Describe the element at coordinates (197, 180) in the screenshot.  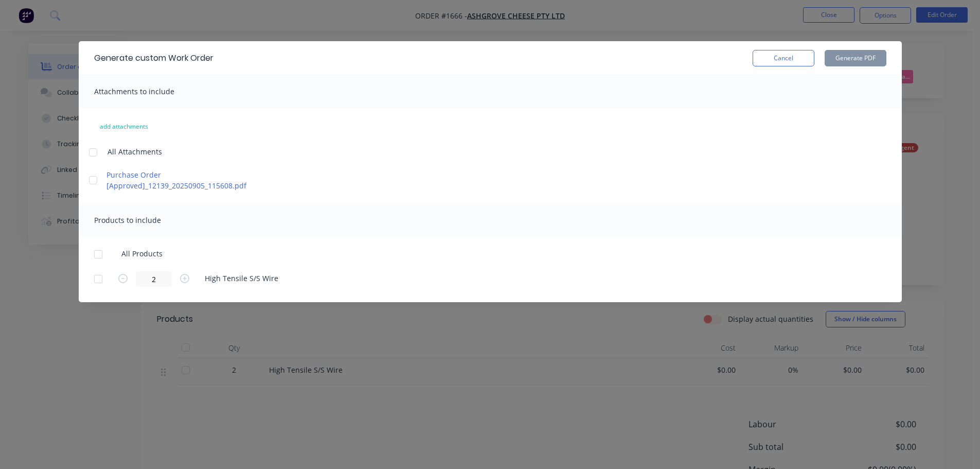
I see `a: Purchase Order [Approved]_12139_20250905_115608.pdf` at that location.